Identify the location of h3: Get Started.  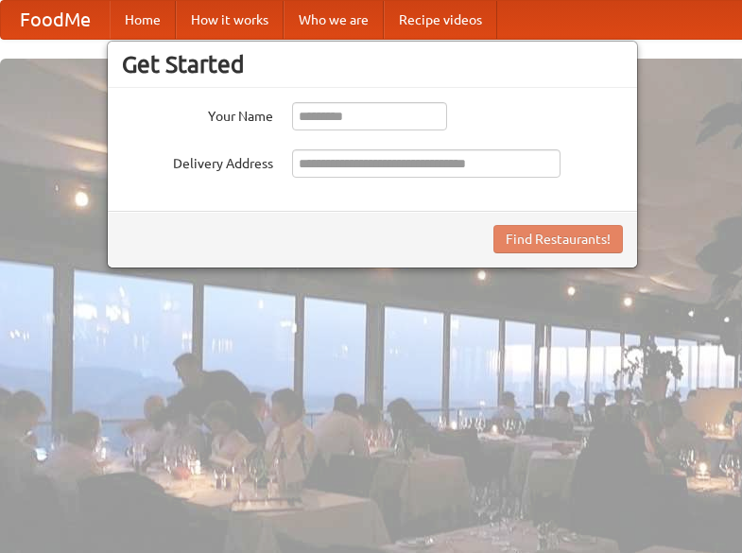
(373, 64).